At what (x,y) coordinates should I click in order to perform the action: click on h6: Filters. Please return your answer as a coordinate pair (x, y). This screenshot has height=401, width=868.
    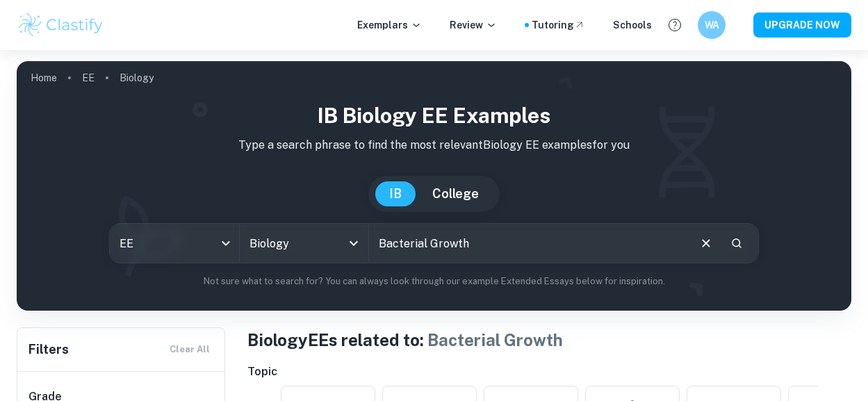
    Looking at the image, I should click on (49, 349).